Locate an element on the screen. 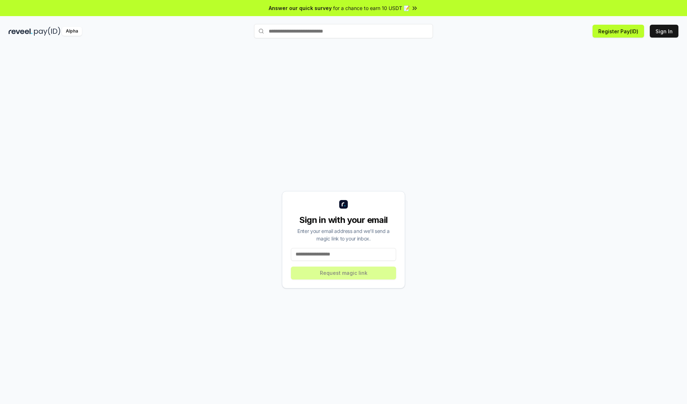 The image size is (687, 404). img: pay_id is located at coordinates (47, 31).